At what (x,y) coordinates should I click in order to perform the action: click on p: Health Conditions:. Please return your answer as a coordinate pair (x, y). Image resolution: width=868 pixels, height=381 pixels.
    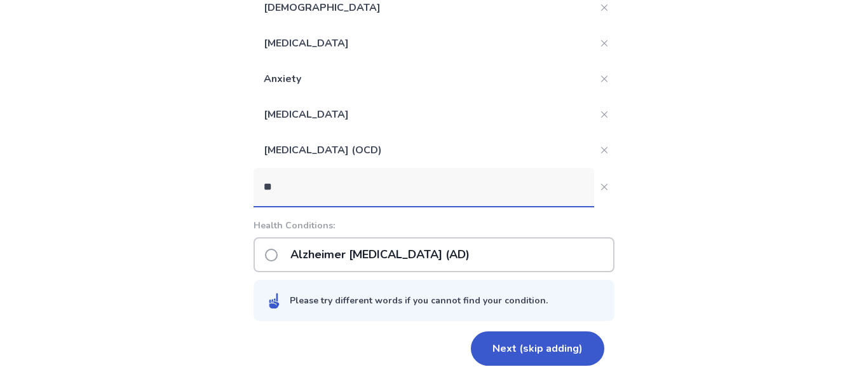
    Looking at the image, I should click on (434, 225).